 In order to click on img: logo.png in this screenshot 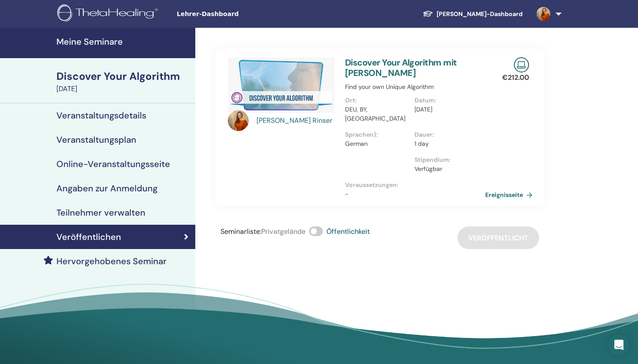, I will do `click(109, 14)`.